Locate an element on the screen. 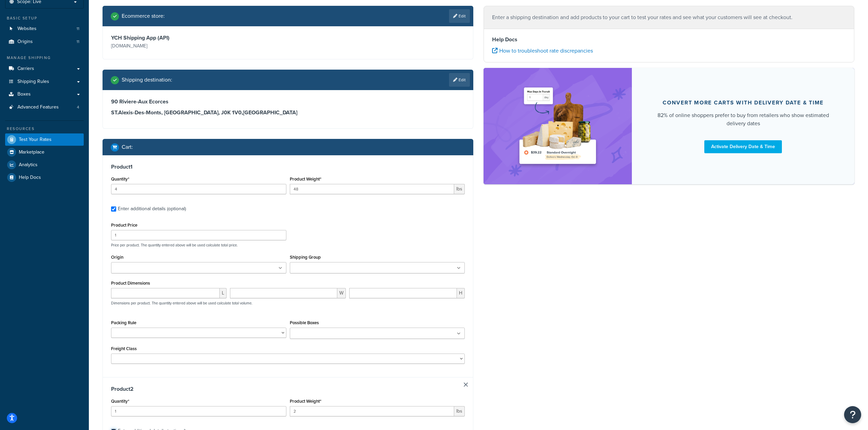 Image resolution: width=868 pixels, height=430 pixels. li: Marketplace is located at coordinates (45, 152).